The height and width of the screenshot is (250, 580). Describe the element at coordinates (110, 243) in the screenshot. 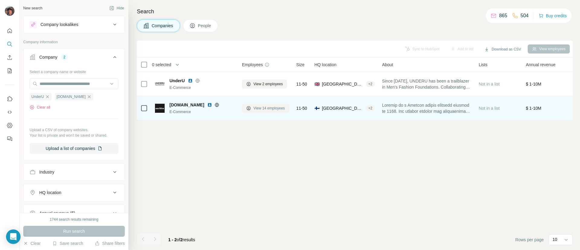

I see `button: Share filters` at that location.